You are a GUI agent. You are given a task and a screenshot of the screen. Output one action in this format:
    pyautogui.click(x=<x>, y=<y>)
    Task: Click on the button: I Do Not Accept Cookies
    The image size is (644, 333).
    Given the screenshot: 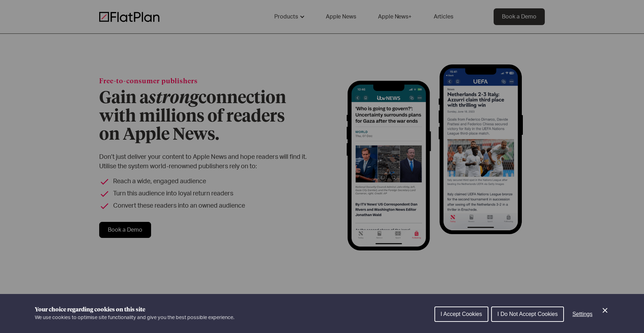 What is the action you would take?
    pyautogui.click(x=527, y=314)
    